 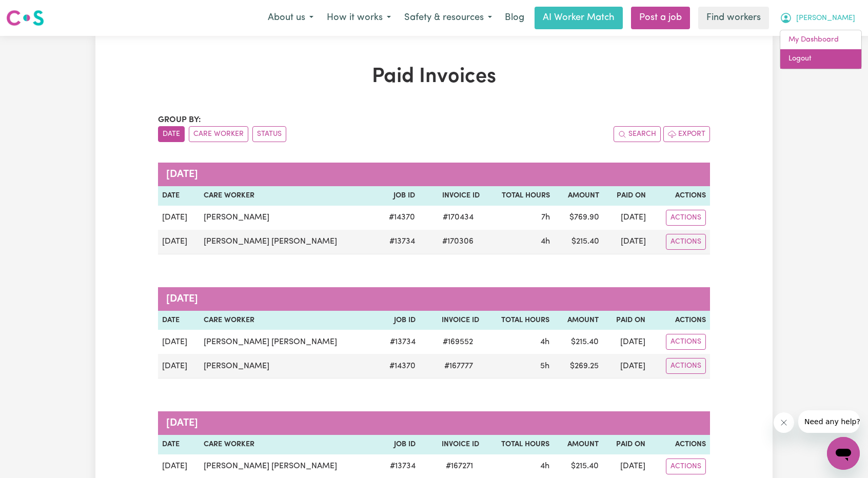 What do you see at coordinates (171, 134) in the screenshot?
I see `button: sort invoices by date` at bounding box center [171, 134].